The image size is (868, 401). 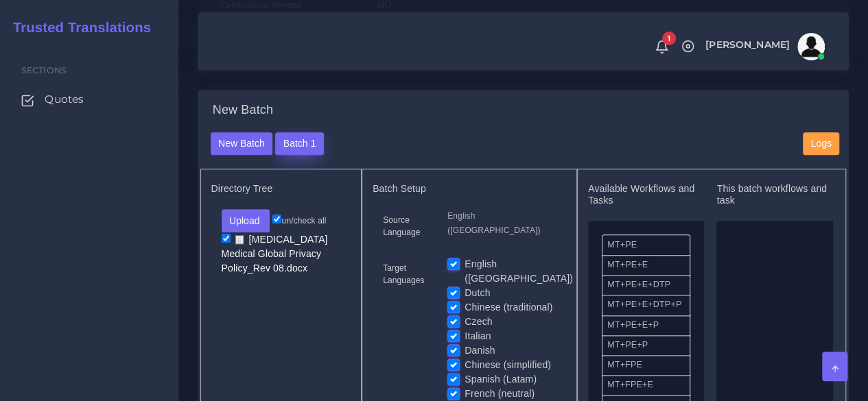 What do you see at coordinates (820, 144) in the screenshot?
I see `button: Logs` at bounding box center [820, 144].